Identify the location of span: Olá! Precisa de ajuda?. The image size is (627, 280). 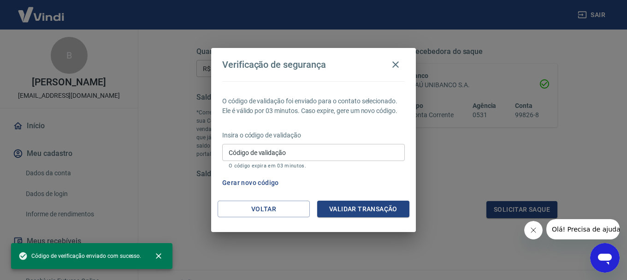
(41, 10).